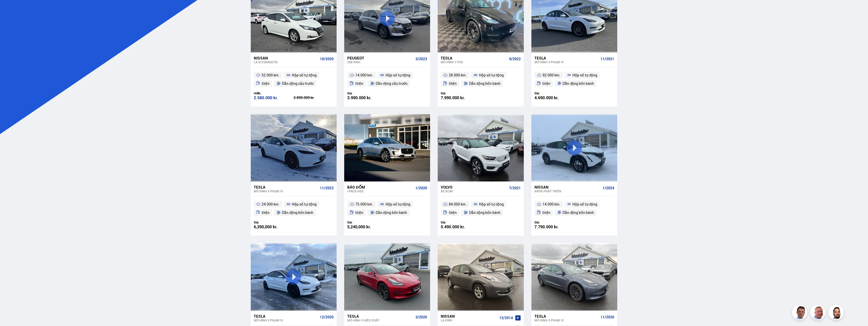 This screenshot has height=326, width=868. What do you see at coordinates (607, 318) in the screenshot?
I see `span: 11/2020` at bounding box center [607, 318].